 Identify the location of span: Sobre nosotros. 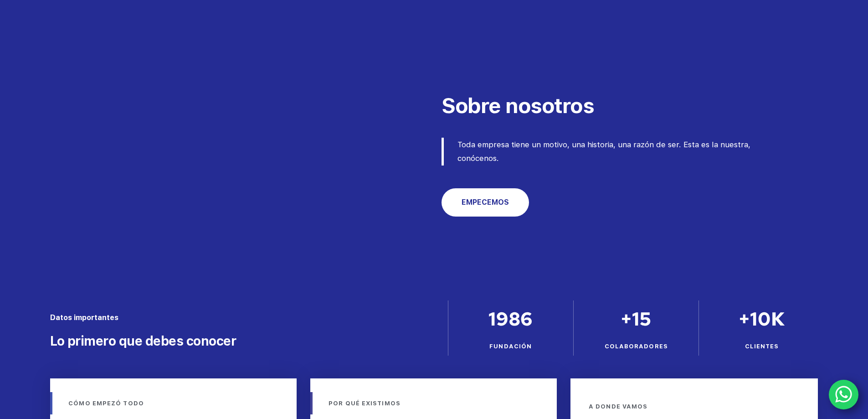
(518, 105).